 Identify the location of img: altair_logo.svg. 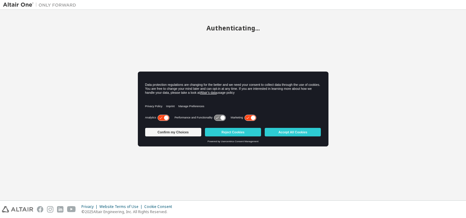
(17, 210).